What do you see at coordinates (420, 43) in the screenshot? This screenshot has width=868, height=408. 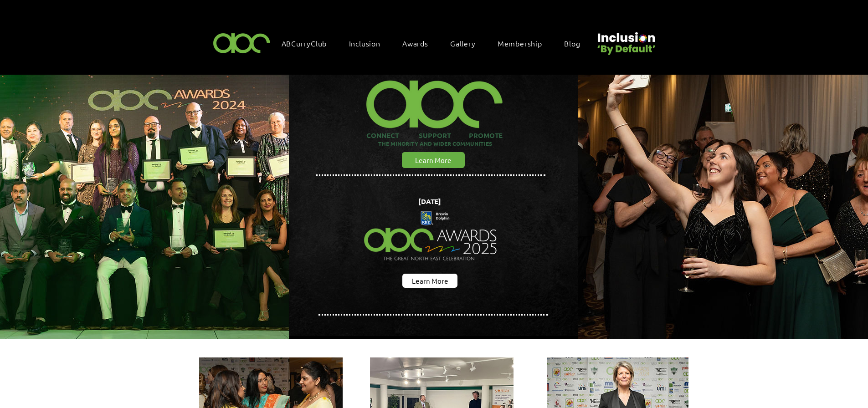 I see `div: Awards` at bounding box center [420, 43].